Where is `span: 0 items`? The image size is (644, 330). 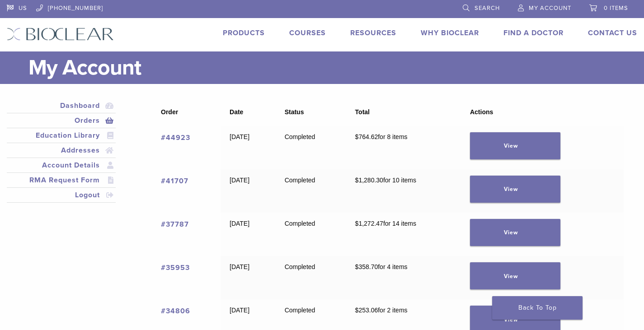 span: 0 items is located at coordinates (616, 8).